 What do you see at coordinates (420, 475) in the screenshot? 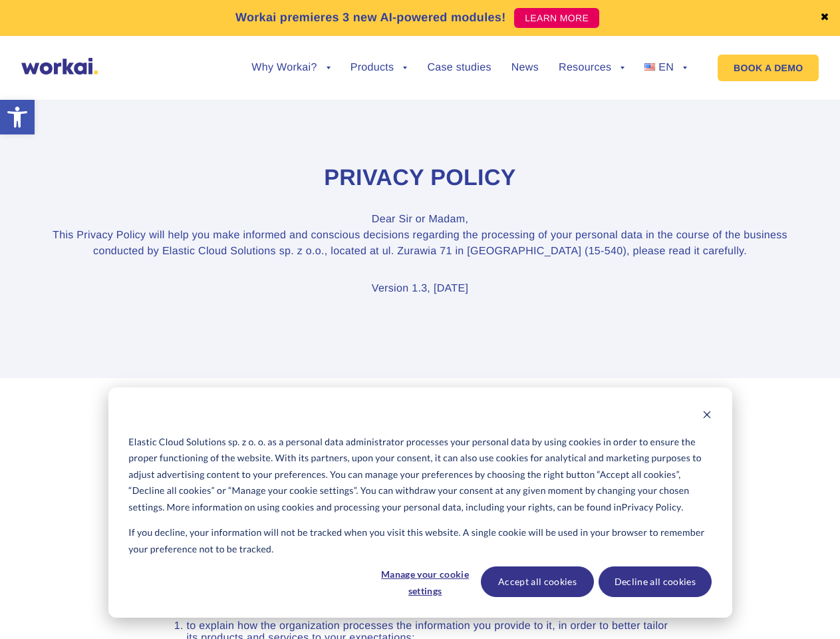
I see `p: Elastic Cloud Solutions sp. z o. o. as a personal data administrator processes your personal data...` at bounding box center [420, 475].